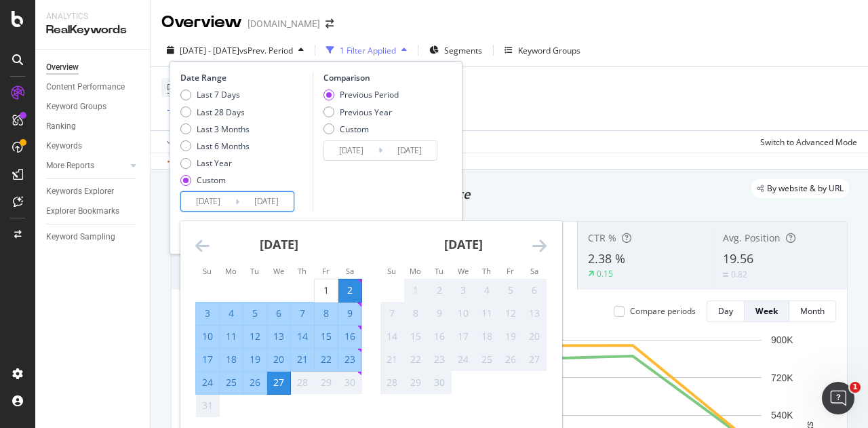 This screenshot has width=868, height=428. I want to click on div: 6, so click(535, 290).